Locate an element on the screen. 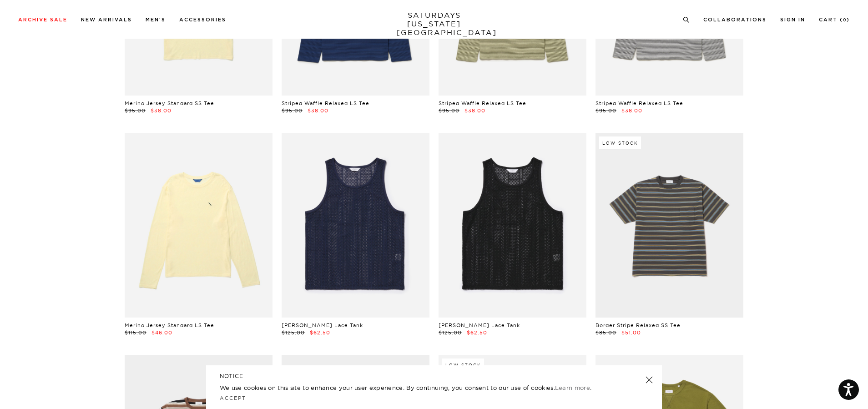  span: $46.00 is located at coordinates (162, 332).